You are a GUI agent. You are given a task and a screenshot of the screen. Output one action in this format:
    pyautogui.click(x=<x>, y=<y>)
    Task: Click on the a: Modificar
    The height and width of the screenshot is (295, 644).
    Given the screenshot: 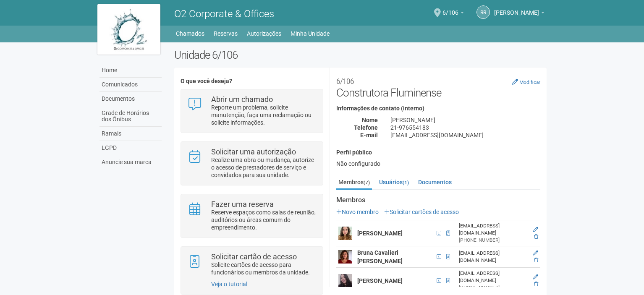 What is the action you would take?
    pyautogui.click(x=526, y=82)
    